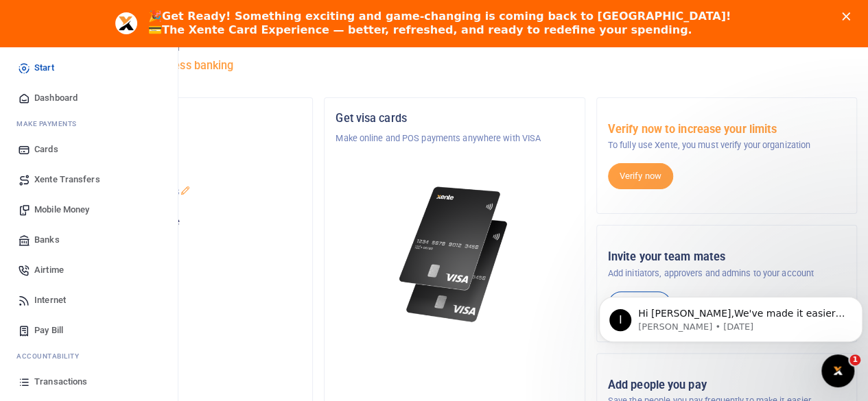  Describe the element at coordinates (427, 29) in the screenshot. I see `b: The Xente Card Experience — better, refreshed, and ready to redefine your spending.` at that location.